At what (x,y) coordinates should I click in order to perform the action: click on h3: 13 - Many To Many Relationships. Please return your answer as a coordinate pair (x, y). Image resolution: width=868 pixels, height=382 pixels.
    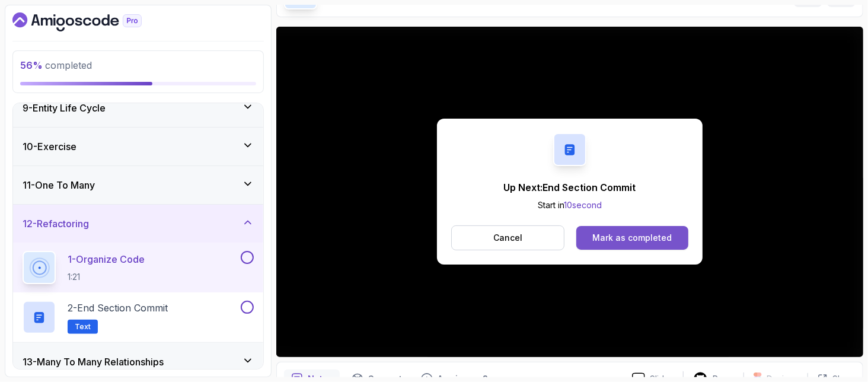
    Looking at the image, I should click on (93, 362).